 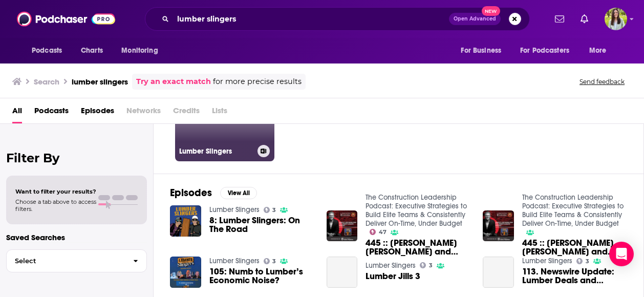 I want to click on h2: Episodes, so click(x=191, y=193).